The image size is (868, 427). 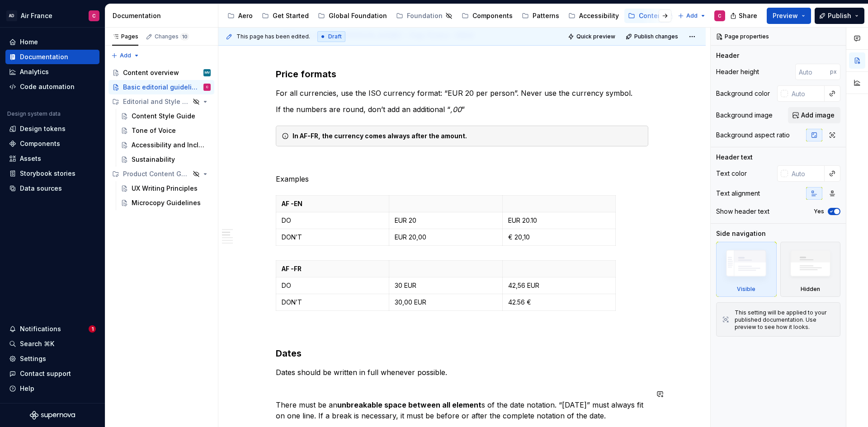 I want to click on div: Notifications, so click(x=40, y=329).